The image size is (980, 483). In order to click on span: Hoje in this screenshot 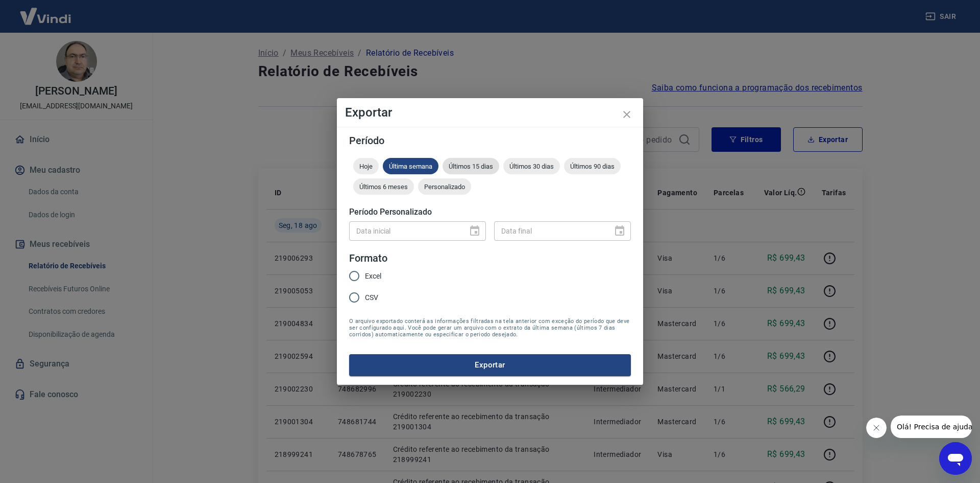, I will do `click(365, 166)`.